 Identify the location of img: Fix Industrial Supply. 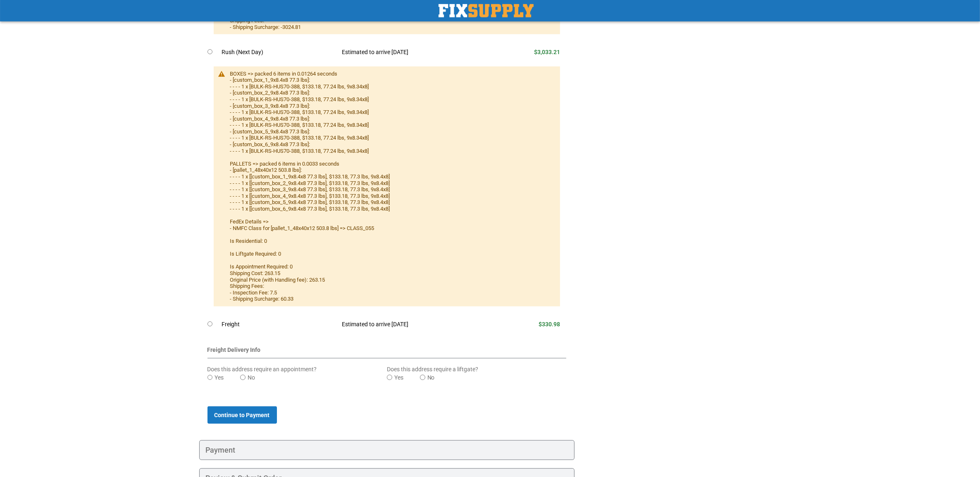
(486, 11).